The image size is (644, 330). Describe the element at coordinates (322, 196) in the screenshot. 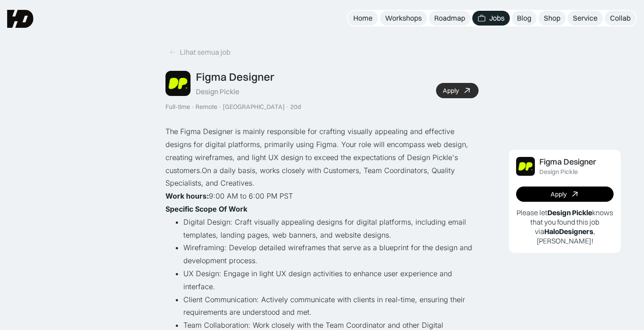

I see `p: ‍ 9:00 AM to 6:00 PM PST` at that location.